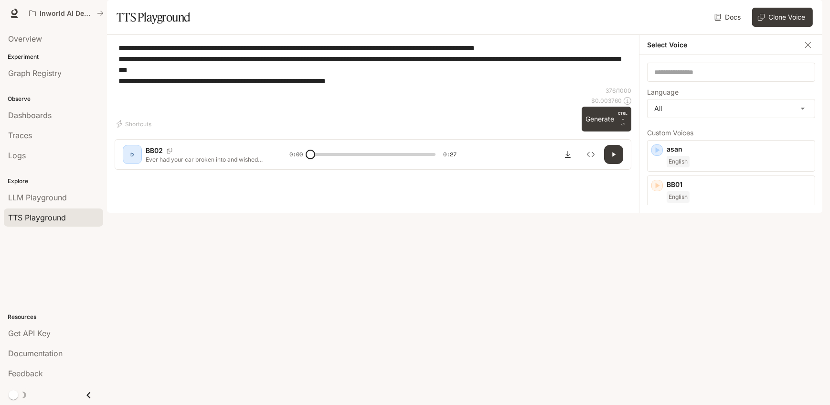  I want to click on h1: TTS Playground, so click(153, 17).